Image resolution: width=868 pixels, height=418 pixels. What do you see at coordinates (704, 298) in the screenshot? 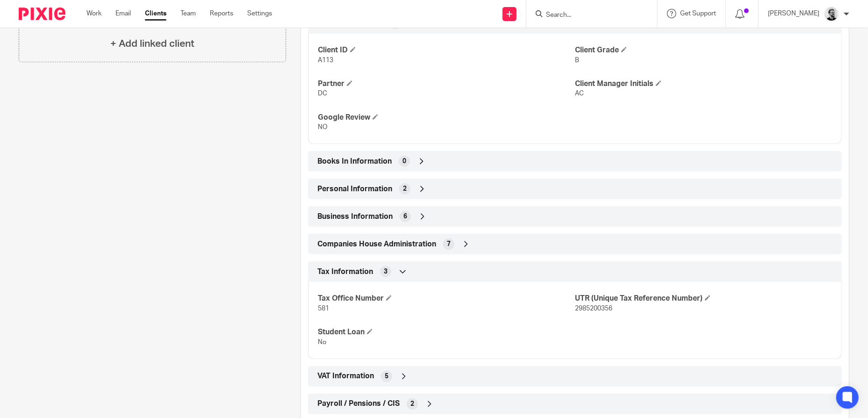
I see `h4: UTR (Unique Tax Reference Number)` at bounding box center [704, 298].